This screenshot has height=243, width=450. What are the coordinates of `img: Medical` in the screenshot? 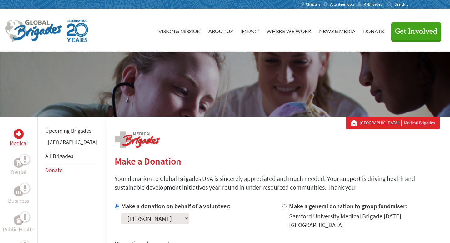 It's located at (19, 134).